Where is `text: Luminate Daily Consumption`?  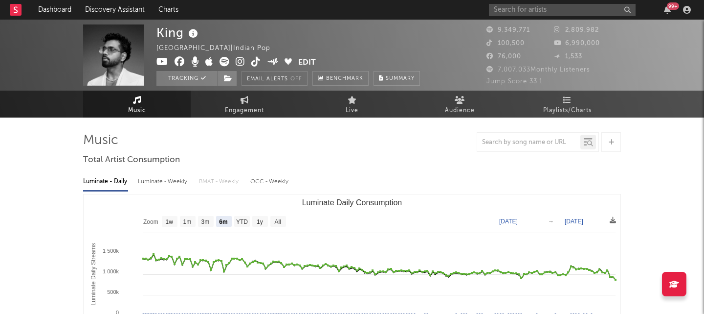 text: Luminate Daily Consumption is located at coordinates (352, 202).